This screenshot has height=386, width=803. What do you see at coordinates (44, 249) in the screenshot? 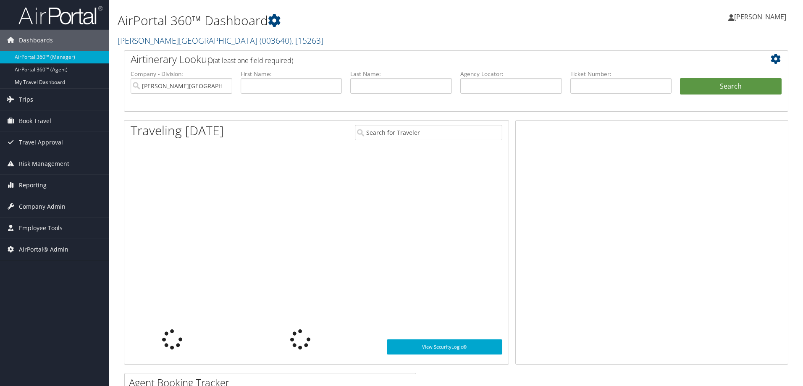
I see `span: AirPortal® Admin` at bounding box center [44, 249].